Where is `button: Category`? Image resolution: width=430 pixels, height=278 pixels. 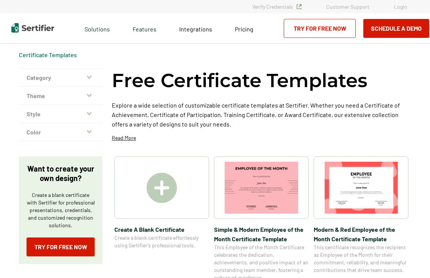 button: Category is located at coordinates (61, 78).